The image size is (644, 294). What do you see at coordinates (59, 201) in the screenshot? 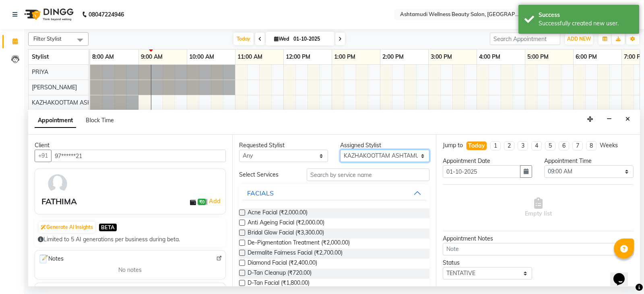
I see `div: FATHIMA` at bounding box center [59, 201].